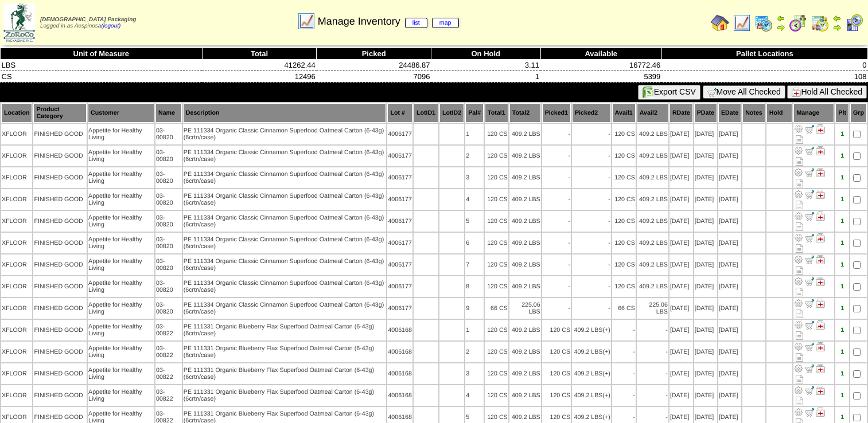 The height and width of the screenshot is (423, 868). I want to click on th: EDate, so click(730, 113).